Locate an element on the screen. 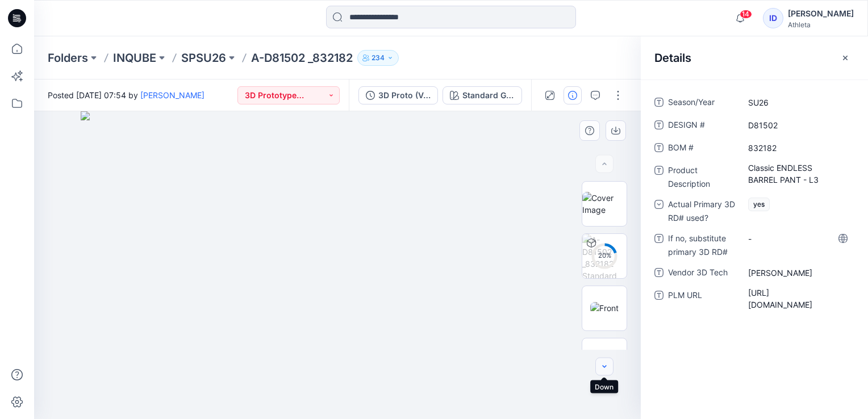 This screenshot has height=419, width=868. button: Details is located at coordinates (573, 95).